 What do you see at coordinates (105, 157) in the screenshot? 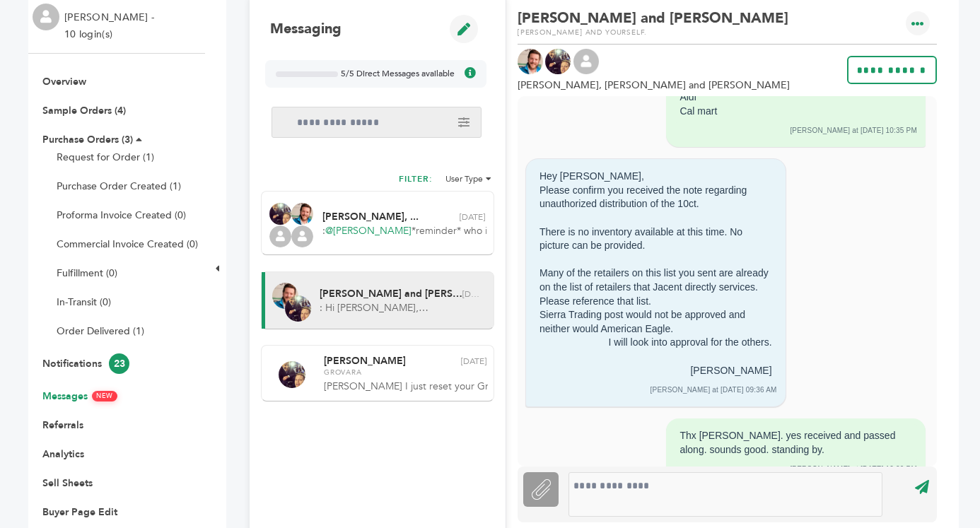
I see `a: Request for Order (1)` at bounding box center [105, 157].